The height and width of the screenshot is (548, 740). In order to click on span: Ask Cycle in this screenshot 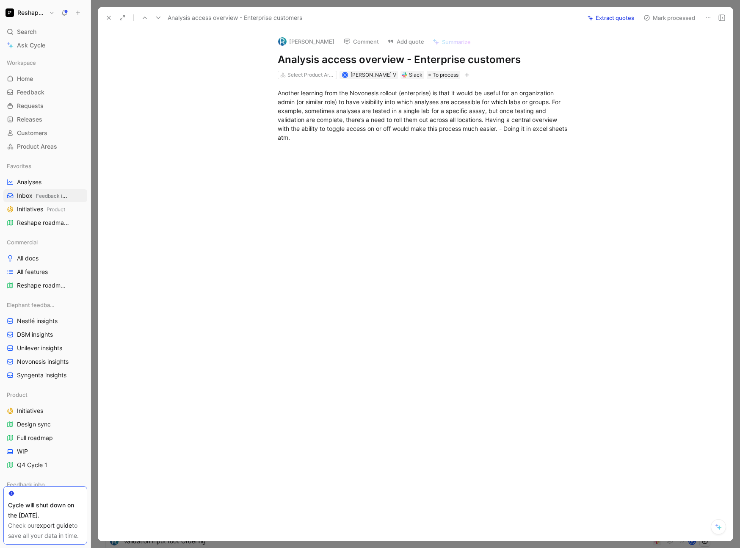, I will do `click(31, 45)`.